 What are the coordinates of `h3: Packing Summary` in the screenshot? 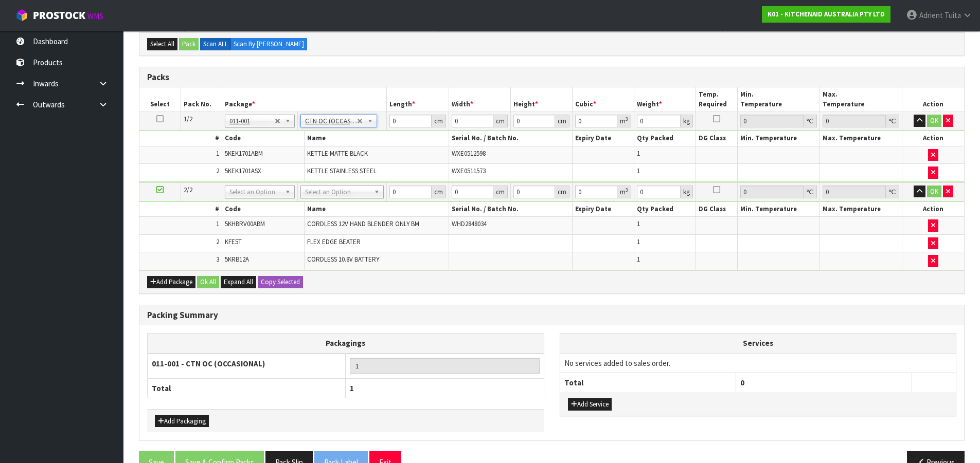 It's located at (552, 315).